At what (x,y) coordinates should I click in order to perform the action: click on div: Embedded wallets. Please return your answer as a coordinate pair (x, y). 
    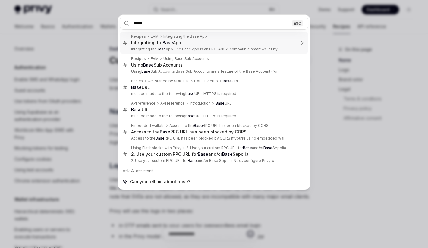
    Looking at the image, I should click on (148, 126).